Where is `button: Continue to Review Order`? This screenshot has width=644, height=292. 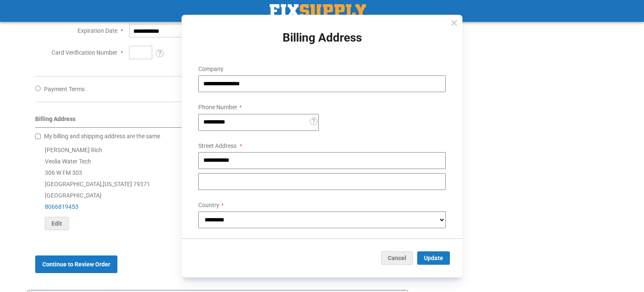
button: Continue to Review Order is located at coordinates (76, 264).